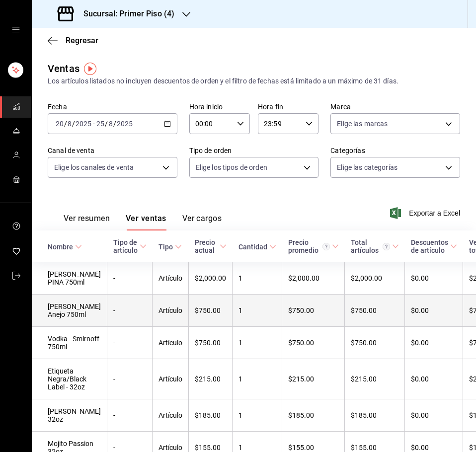  I want to click on span: Descuentos de artículo, so click(433, 246).